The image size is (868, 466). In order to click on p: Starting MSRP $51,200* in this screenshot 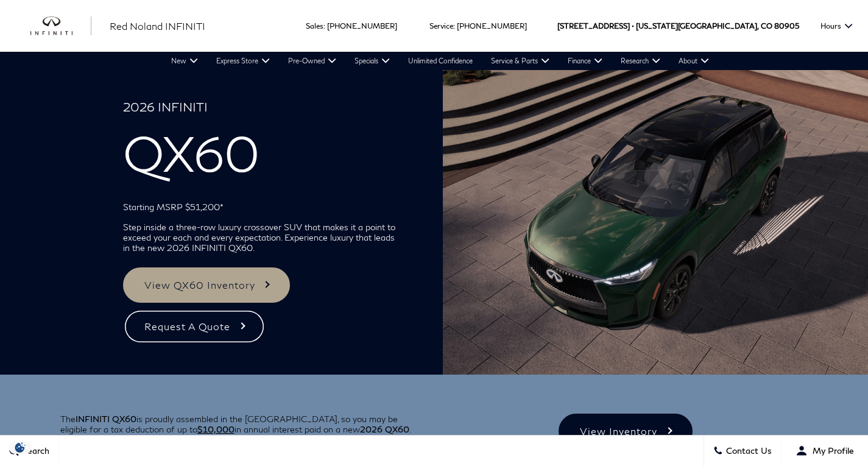, I will do `click(259, 207)`.